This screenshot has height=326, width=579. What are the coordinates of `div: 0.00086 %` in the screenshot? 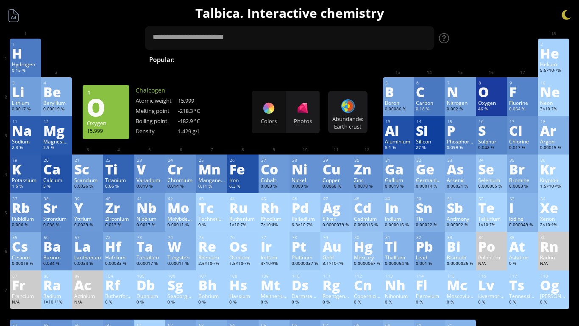 It's located at (398, 109).